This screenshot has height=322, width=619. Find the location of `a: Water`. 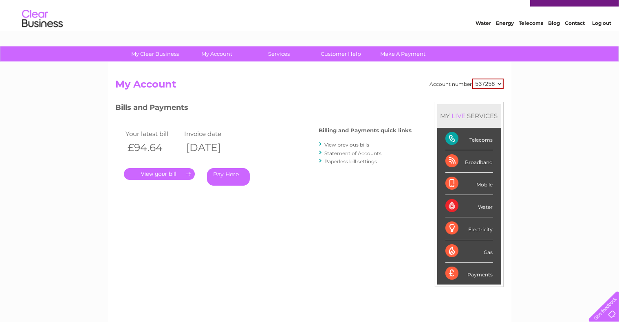

a: Water is located at coordinates (483, 38).